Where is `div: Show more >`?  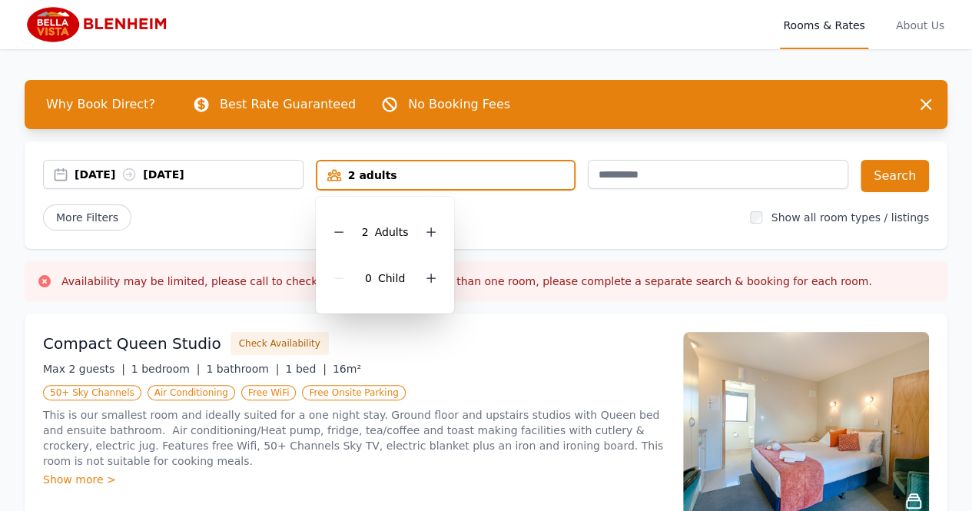
div: Show more > is located at coordinates (353, 479).